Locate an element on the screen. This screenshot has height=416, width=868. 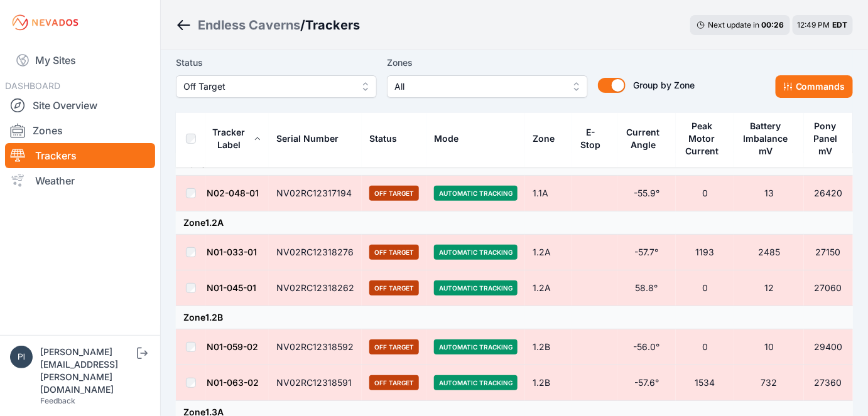
label: Status is located at coordinates (277, 63).